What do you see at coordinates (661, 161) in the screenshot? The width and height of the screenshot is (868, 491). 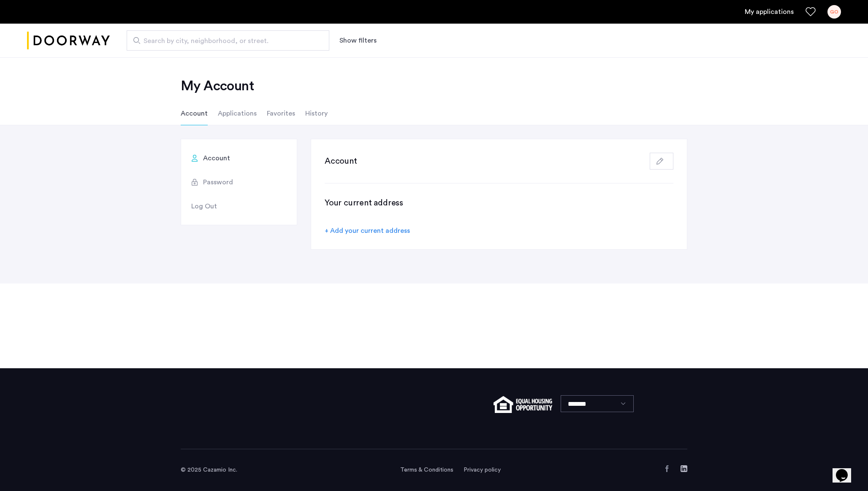 I see `button: button` at bounding box center [661, 161].